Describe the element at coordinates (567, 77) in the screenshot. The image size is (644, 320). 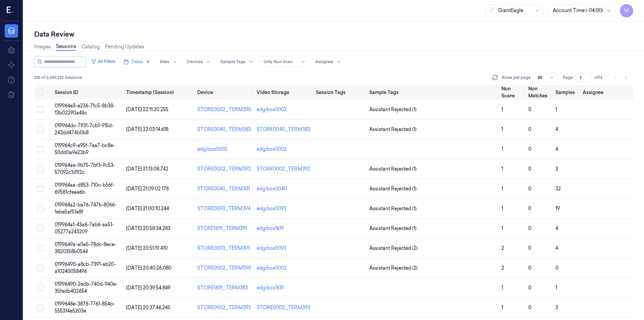
I see `span: Page` at that location.